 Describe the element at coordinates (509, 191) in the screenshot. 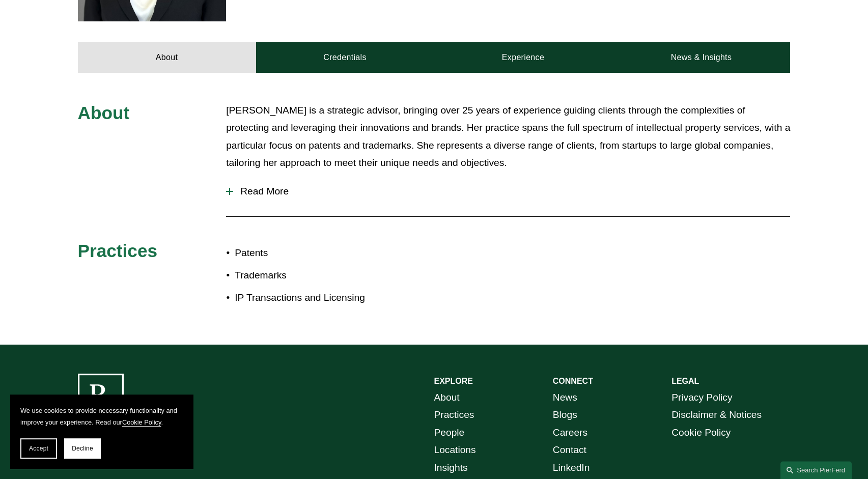

I see `button: Read More` at that location.